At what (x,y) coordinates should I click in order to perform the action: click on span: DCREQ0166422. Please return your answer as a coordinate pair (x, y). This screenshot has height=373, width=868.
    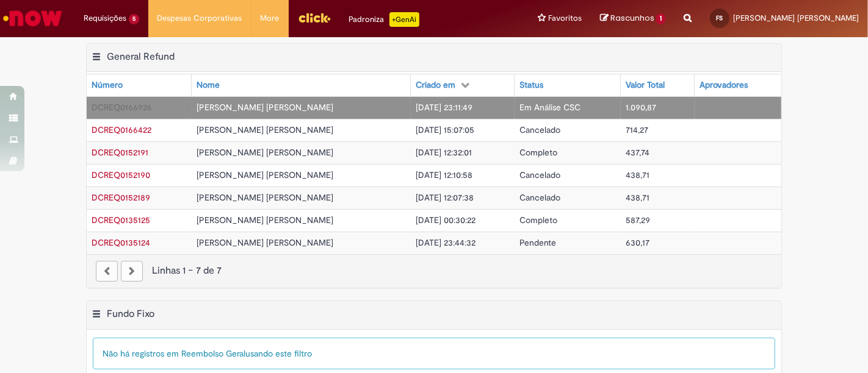
    Looking at the image, I should click on (121, 130).